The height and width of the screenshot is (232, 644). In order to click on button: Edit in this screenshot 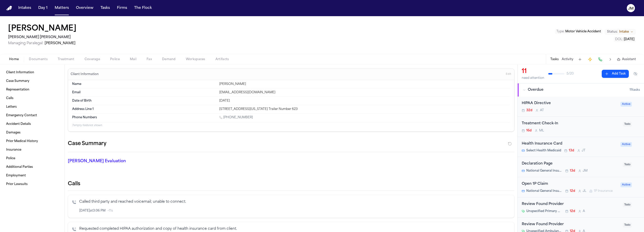, I will do `click(508, 75)`.